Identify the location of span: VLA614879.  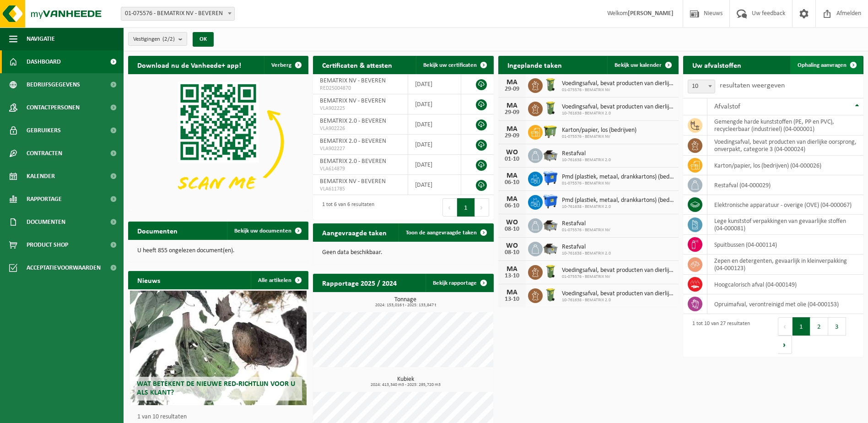
(360, 169).